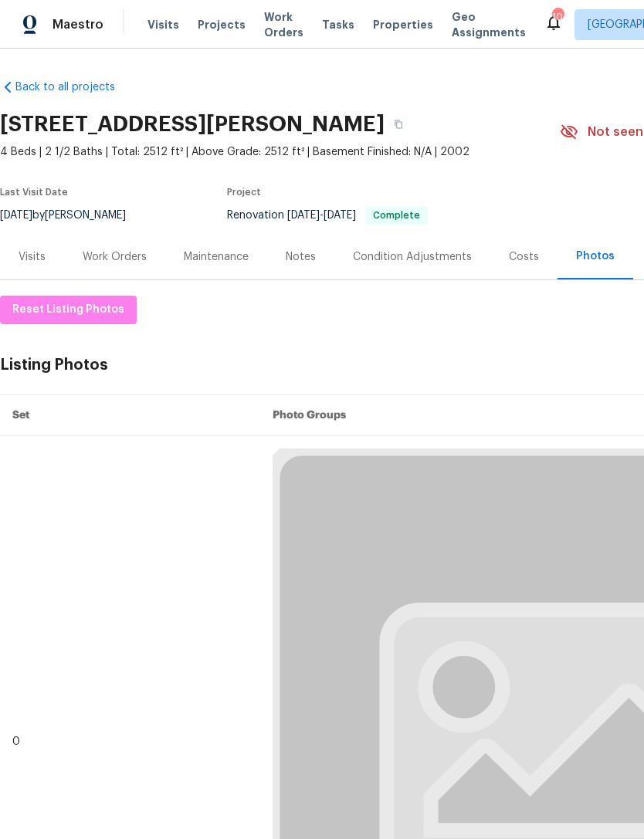 Image resolution: width=644 pixels, height=839 pixels. What do you see at coordinates (403, 24) in the screenshot?
I see `span: Properties` at bounding box center [403, 24].